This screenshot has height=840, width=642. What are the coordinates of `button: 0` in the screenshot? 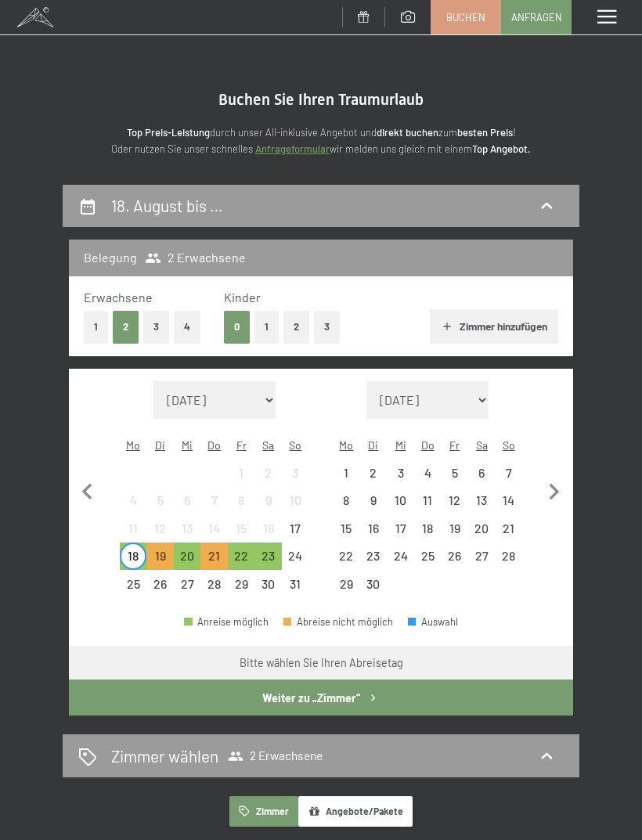 It's located at (236, 327).